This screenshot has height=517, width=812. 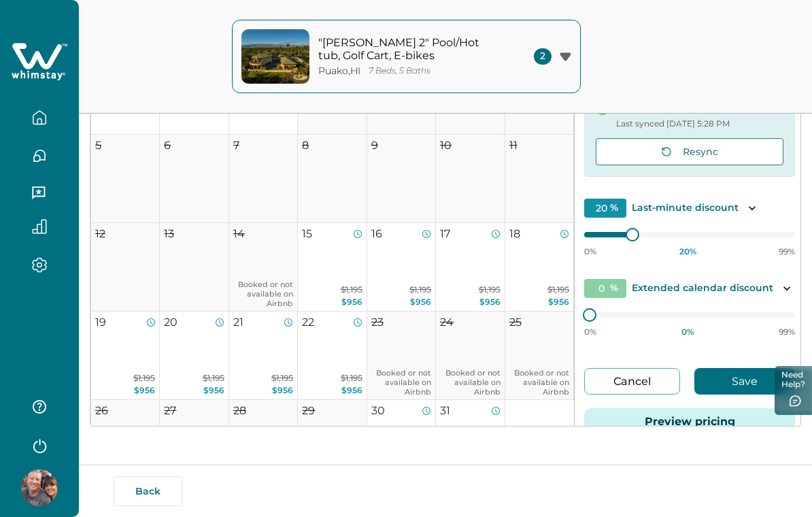 I want to click on button: 26Booked or not available on Airbnb, so click(x=125, y=444).